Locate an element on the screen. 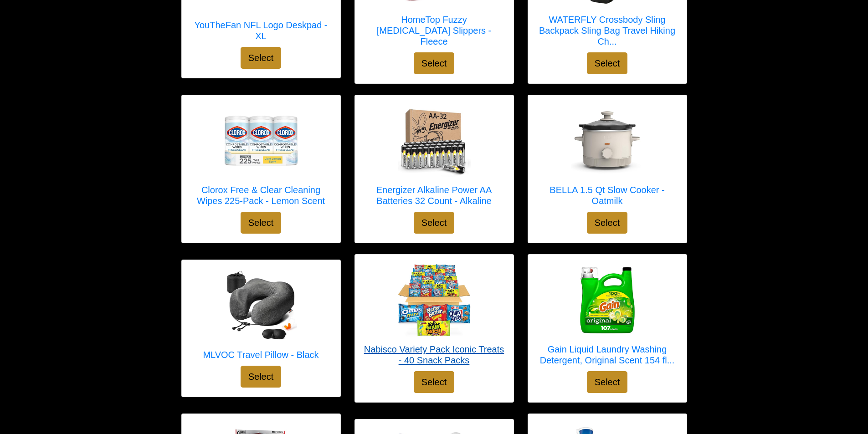 This screenshot has width=868, height=434. h5: Clorox Free & Clear Cleaning Wipes 225-Pack - Lemon Scent is located at coordinates (261, 195).